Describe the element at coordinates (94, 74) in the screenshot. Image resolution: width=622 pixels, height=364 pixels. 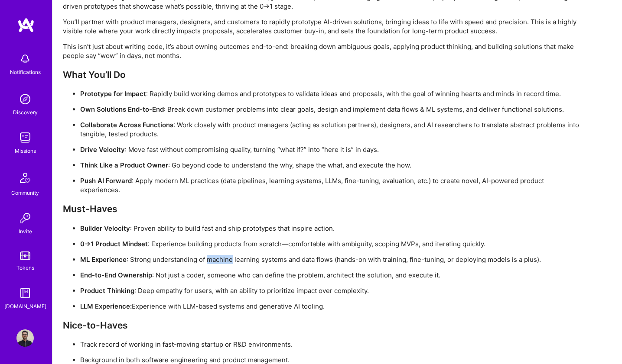
I see `strong: What You’ll Do` at that location.